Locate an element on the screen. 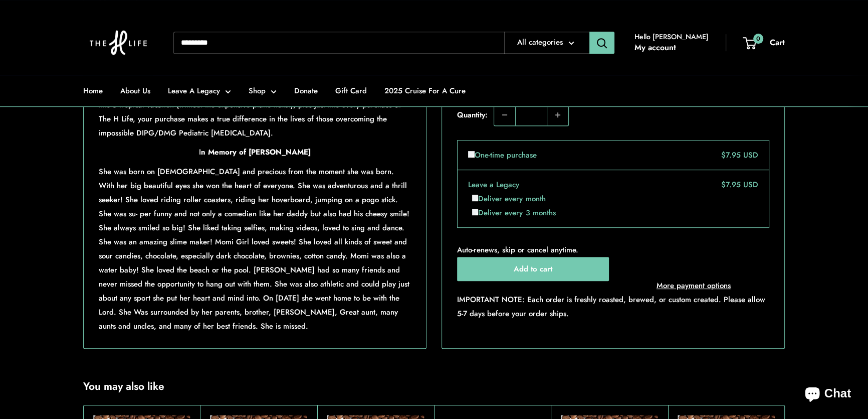  a: About Us is located at coordinates (135, 91).